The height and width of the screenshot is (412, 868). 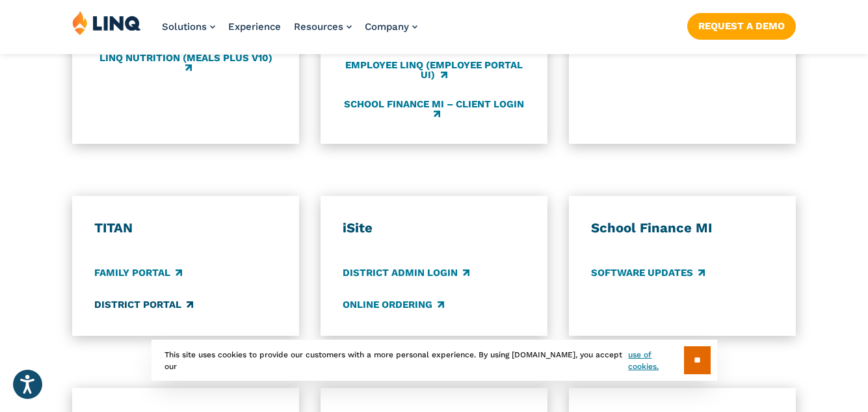 I want to click on h3: TITAN, so click(x=186, y=227).